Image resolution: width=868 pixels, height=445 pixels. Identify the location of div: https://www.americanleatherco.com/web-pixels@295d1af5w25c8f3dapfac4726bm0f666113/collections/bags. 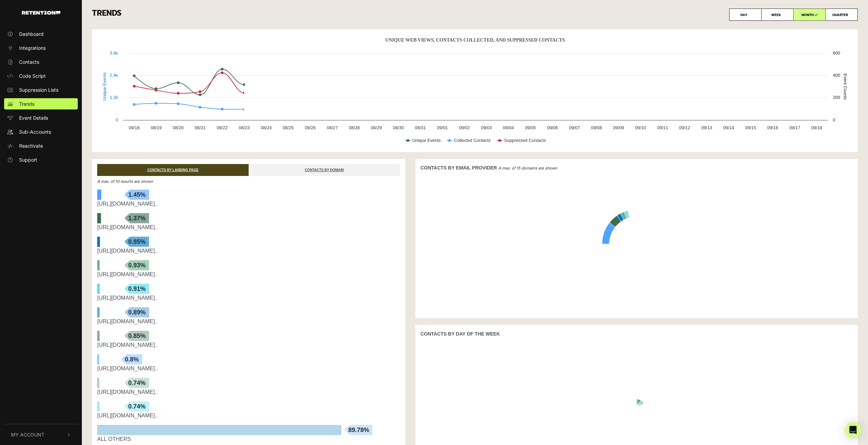
(249, 204).